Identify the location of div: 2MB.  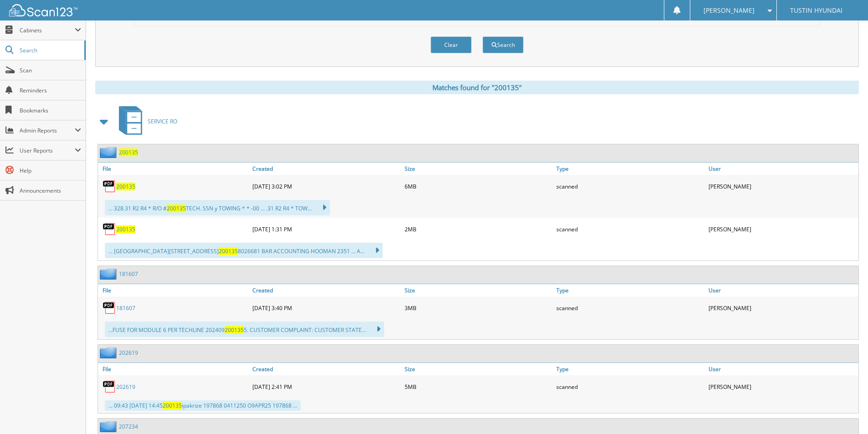
(478, 229).